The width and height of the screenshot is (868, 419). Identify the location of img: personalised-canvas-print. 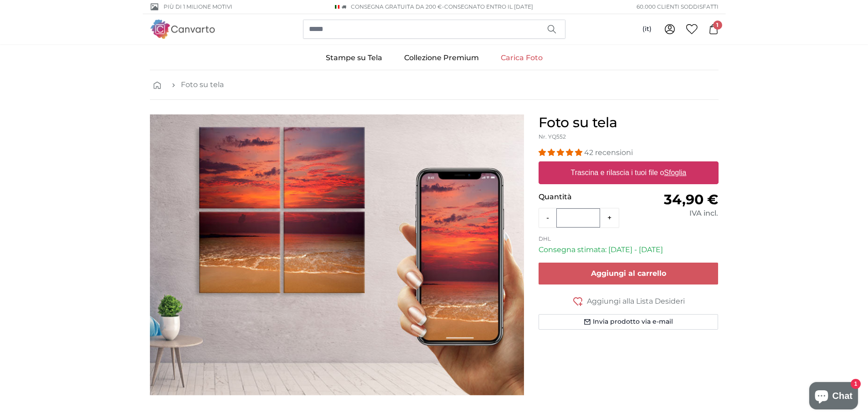
(337, 255).